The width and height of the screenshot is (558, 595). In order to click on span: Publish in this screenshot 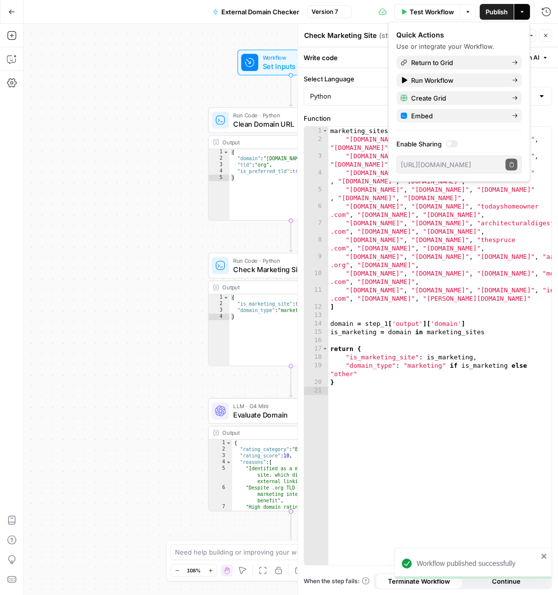, I will do `click(497, 12)`.